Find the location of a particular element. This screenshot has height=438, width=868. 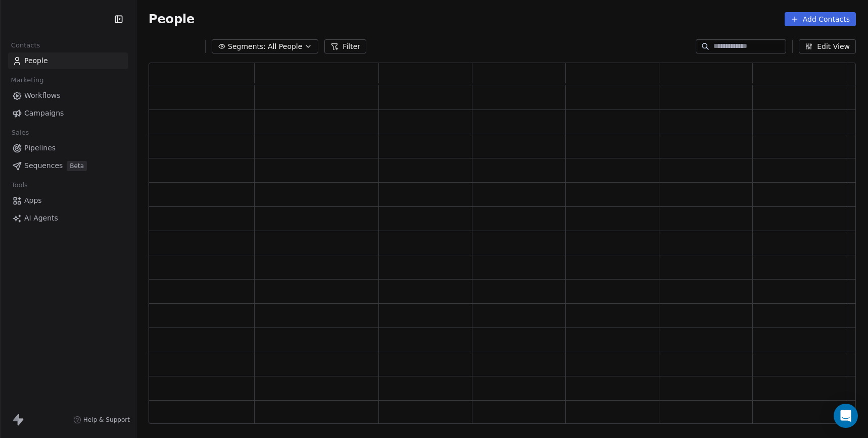

a: Help & Support is located at coordinates (102, 420).